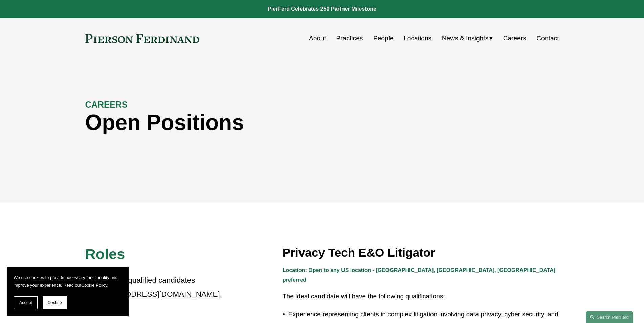  I want to click on a: Cookie Policy, so click(94, 285).